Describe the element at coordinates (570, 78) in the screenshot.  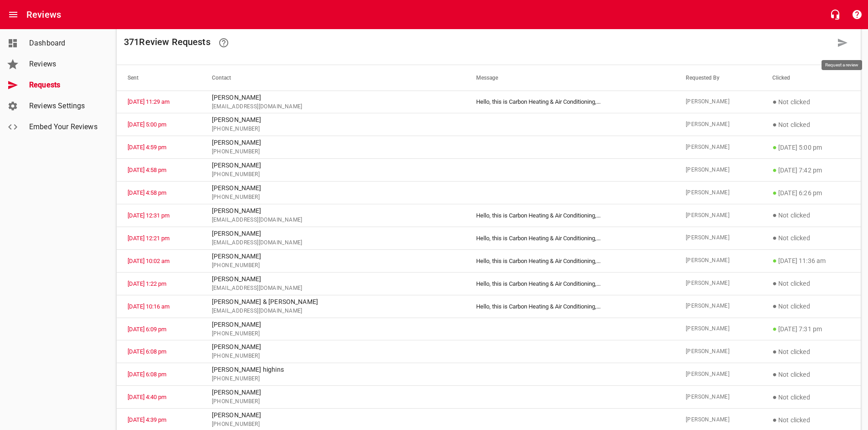
I see `th: Message` at that location.